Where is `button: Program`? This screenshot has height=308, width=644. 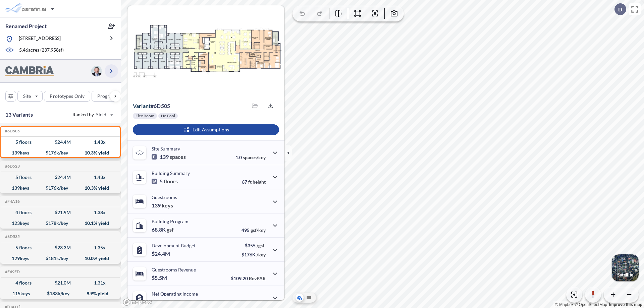
button: Program is located at coordinates (110, 96).